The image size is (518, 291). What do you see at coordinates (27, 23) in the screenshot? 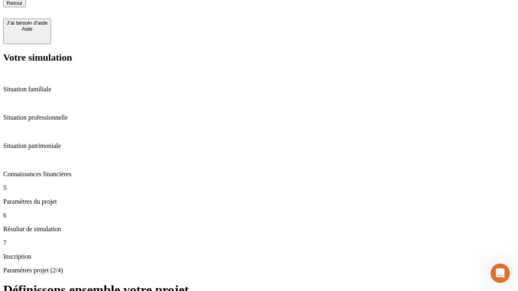
I see `div: J’ai besoin d'aide` at bounding box center [27, 23].